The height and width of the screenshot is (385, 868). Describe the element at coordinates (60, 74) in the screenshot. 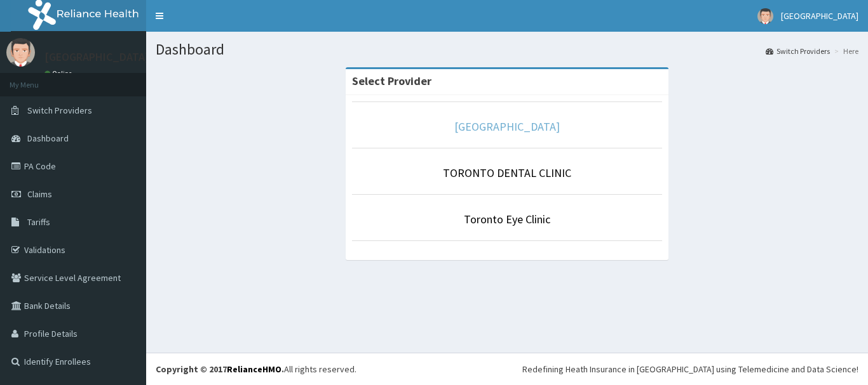

I see `a: Online` at that location.